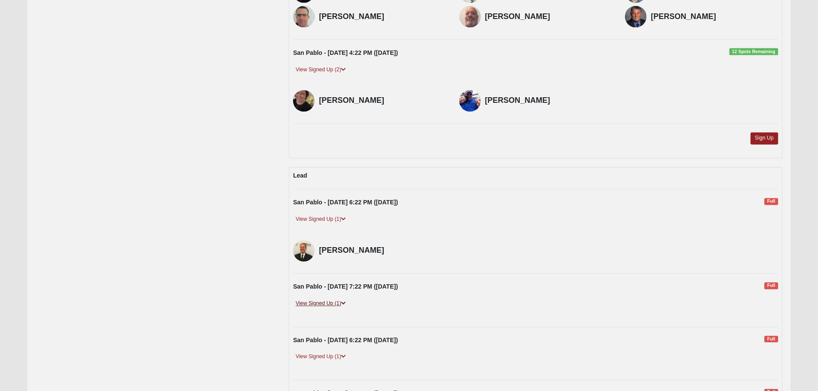  I want to click on img: Tim Futch, so click(470, 101).